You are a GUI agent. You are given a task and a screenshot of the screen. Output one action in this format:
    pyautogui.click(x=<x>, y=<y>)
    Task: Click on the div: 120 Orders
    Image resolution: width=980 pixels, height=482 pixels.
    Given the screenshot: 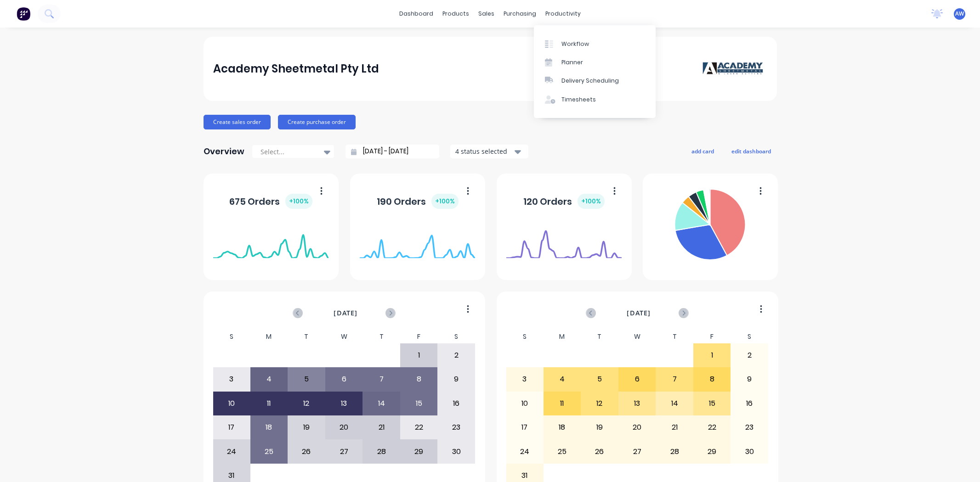 What is the action you would take?
    pyautogui.click(x=564, y=201)
    